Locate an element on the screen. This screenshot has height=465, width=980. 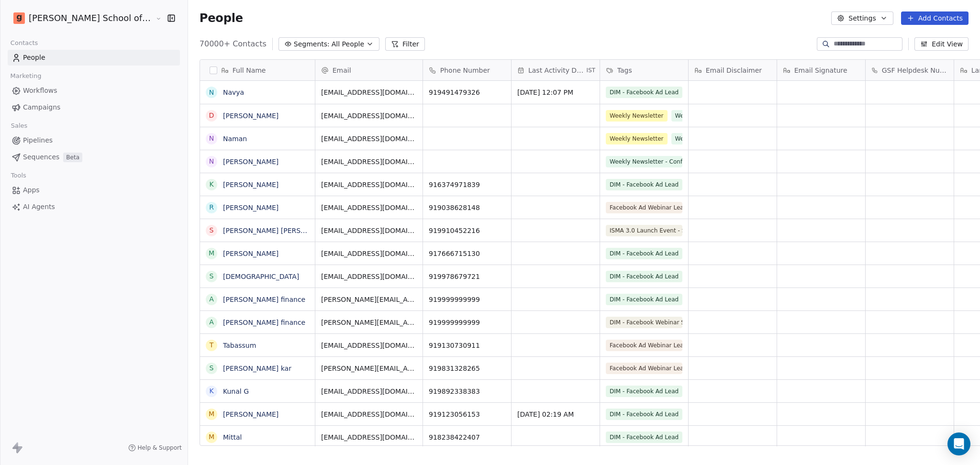
span: DIM - Facebook Webinar Signup Time is located at coordinates (644, 323).